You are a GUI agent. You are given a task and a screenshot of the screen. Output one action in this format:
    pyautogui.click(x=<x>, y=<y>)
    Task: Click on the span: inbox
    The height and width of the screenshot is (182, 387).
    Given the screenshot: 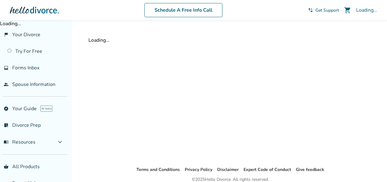 What is the action you would take?
    pyautogui.click(x=6, y=68)
    